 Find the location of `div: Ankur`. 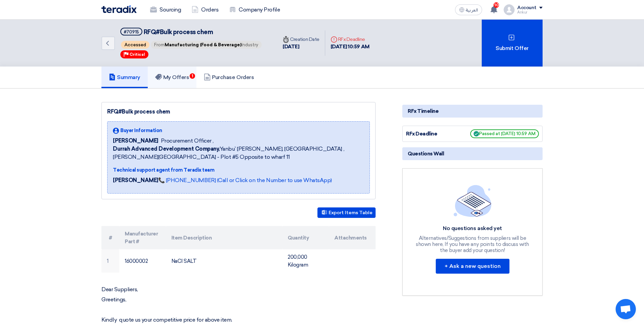

div: Ankur is located at coordinates (530, 12).